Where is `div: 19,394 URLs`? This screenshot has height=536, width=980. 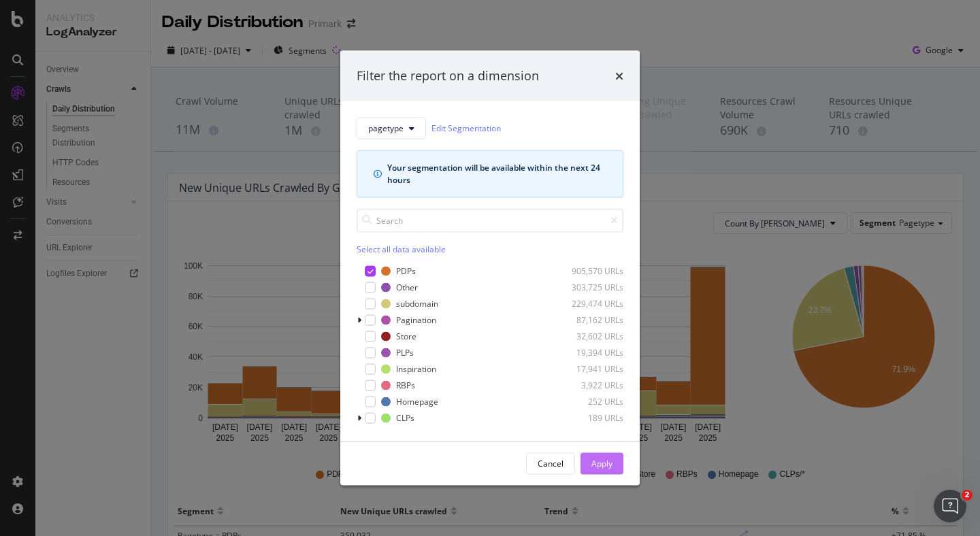 div: 19,394 URLs is located at coordinates (590, 352).